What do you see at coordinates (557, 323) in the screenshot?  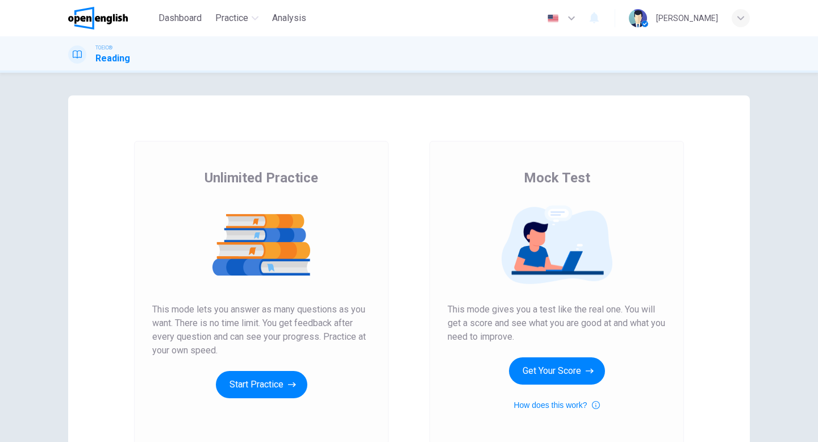 I see `span: This mode gives you a test like the real one. You will get a score and see what you are good at a...` at bounding box center [557, 323].